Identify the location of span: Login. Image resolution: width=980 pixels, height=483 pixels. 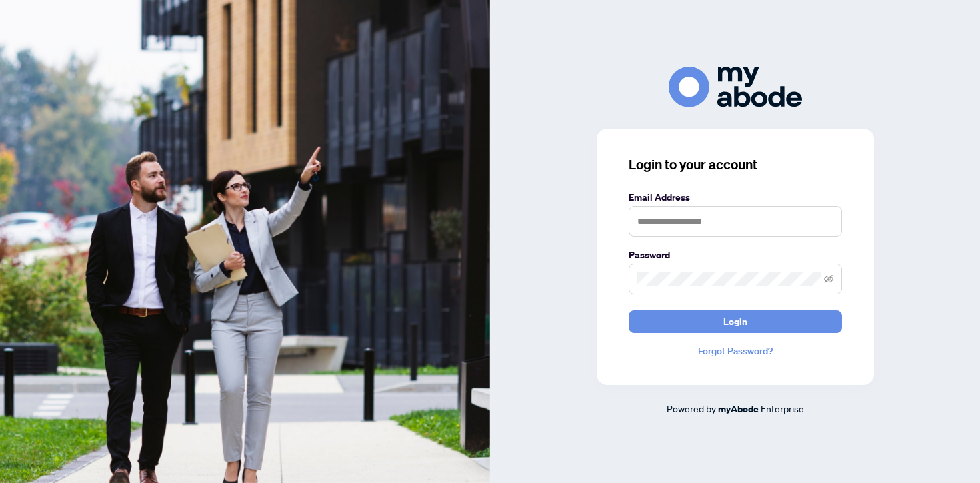
(735, 321).